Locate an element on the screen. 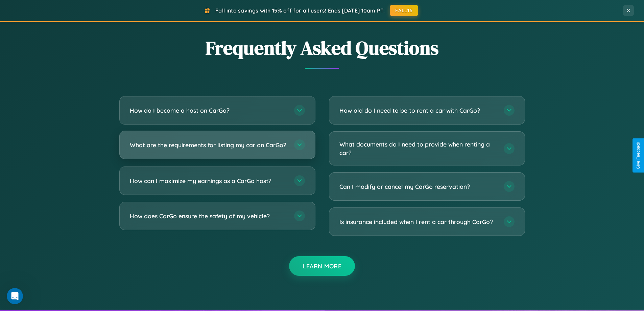 This screenshot has height=311, width=644. h3: How can I maximize my earnings as a CarGo host? is located at coordinates (208, 181).